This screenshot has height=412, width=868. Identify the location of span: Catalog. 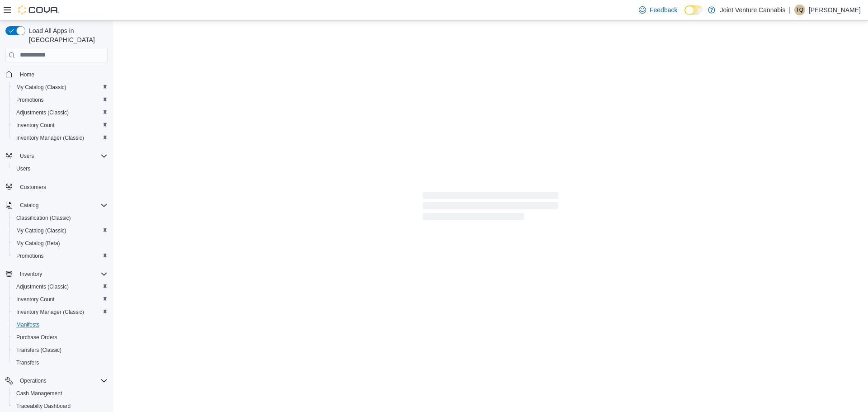
(62, 205).